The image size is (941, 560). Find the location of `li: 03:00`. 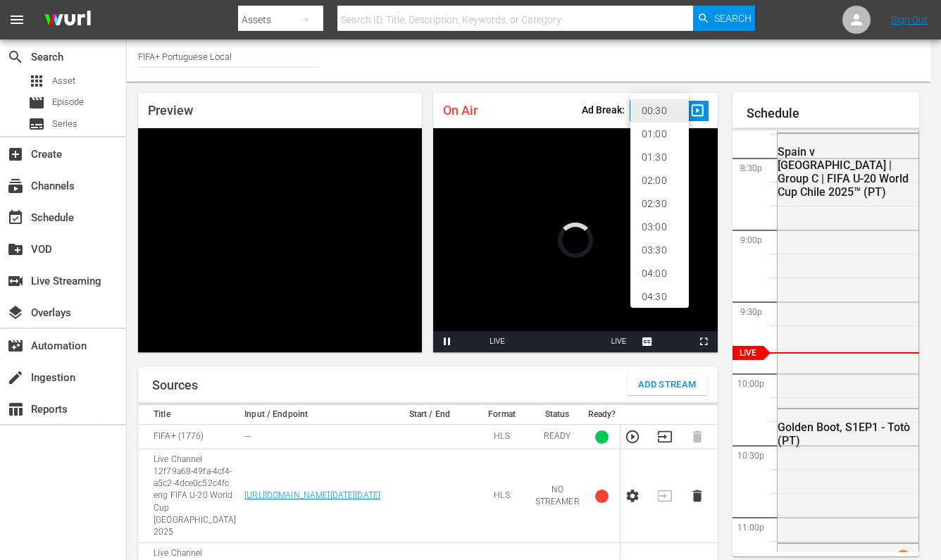

li: 03:00 is located at coordinates (659, 227).